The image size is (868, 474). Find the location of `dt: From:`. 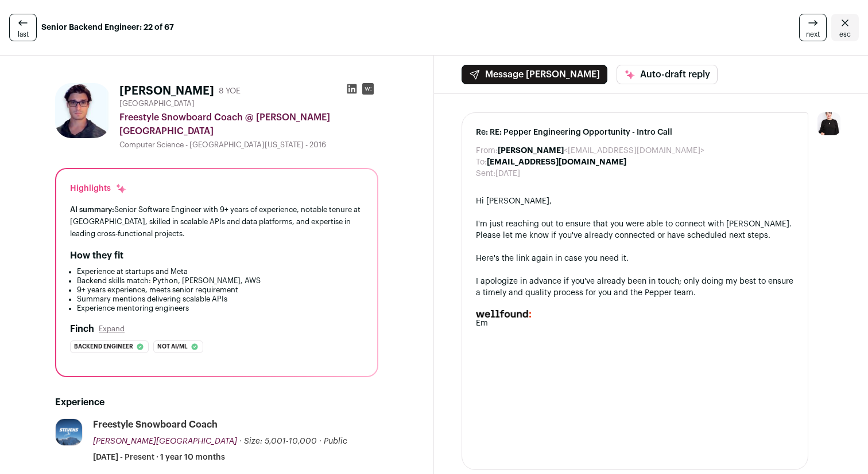

dt: From: is located at coordinates (487, 150).